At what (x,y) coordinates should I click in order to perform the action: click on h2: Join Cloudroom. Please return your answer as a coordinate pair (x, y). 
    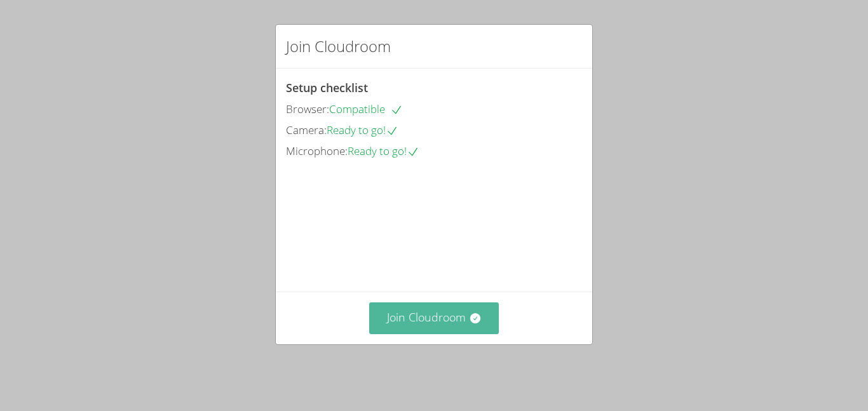
    Looking at the image, I should click on (338, 46).